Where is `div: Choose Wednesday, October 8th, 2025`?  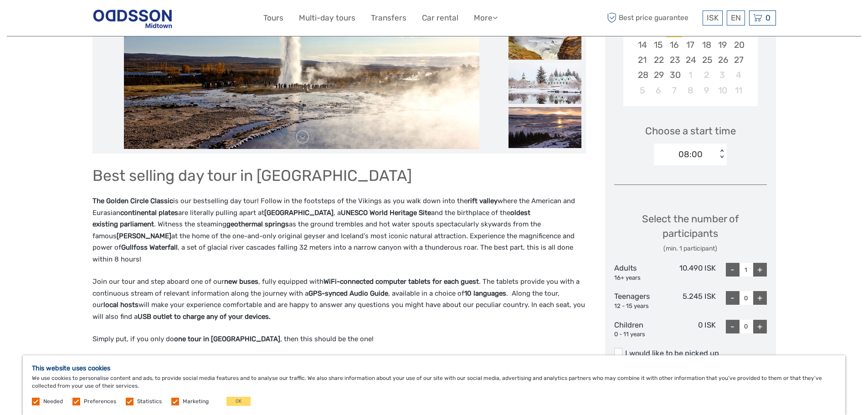
div: Choose Wednesday, October 8th, 2025 is located at coordinates (690, 90).